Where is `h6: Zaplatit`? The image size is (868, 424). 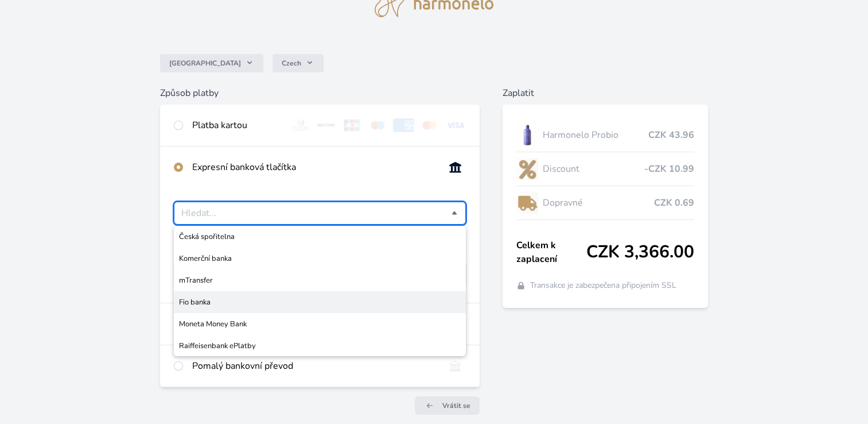 h6: Zaplatit is located at coordinates (605, 93).